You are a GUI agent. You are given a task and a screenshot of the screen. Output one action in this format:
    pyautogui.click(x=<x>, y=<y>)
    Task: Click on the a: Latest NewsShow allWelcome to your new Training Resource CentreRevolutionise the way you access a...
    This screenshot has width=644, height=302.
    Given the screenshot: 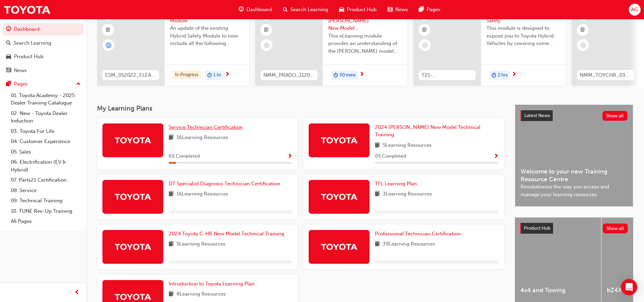 What is the action you would take?
    pyautogui.click(x=574, y=156)
    